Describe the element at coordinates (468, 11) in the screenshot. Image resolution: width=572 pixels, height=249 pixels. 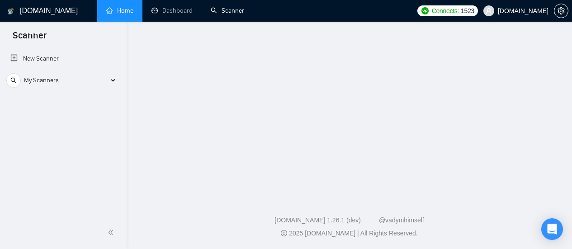
I see `span: 1523` at that location.